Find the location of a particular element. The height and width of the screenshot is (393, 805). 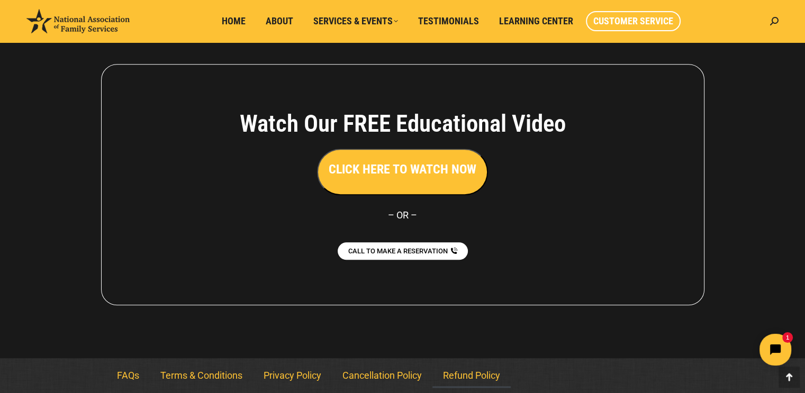

a: Testimonials is located at coordinates (448, 21).